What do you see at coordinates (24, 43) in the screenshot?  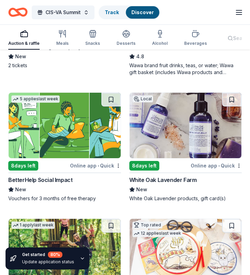 I see `div: Auction & raffle` at bounding box center [24, 43].